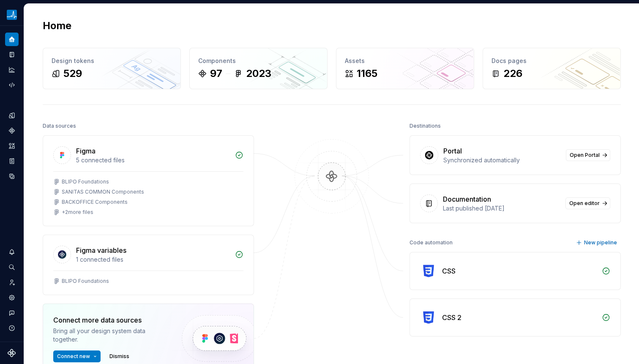 The height and width of the screenshot is (364, 639). Describe the element at coordinates (12, 70) in the screenshot. I see `a: Analytics` at that location.